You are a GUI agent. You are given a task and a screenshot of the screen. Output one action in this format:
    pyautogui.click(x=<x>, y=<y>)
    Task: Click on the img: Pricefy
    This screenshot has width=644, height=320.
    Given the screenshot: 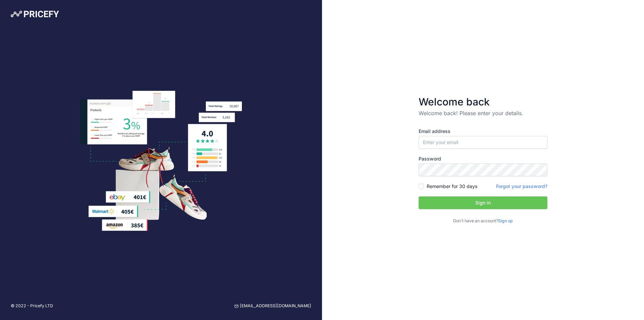 What is the action you would take?
    pyautogui.click(x=35, y=14)
    